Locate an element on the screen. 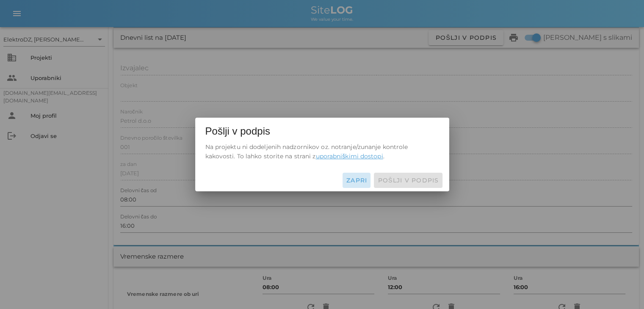 The width and height of the screenshot is (644, 309). div: Pripomoček za klepet is located at coordinates (584, 263).